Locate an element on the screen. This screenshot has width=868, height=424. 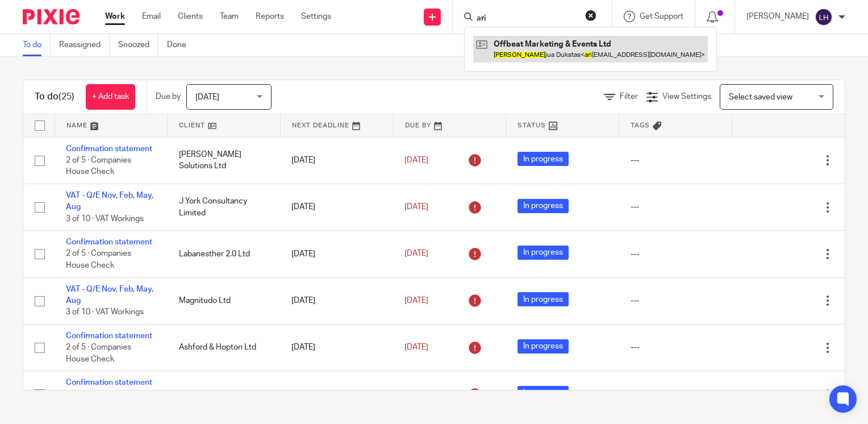
span: View Settings is located at coordinates (687, 97).